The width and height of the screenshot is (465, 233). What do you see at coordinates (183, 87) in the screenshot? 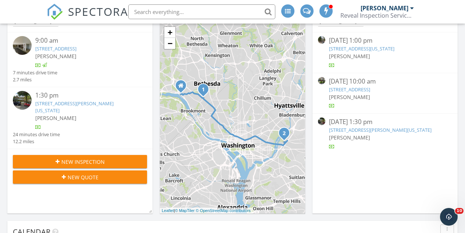
I see `div: 6004 Bryn Mawr Ave, Glen Echo MD 20812` at bounding box center [183, 87].